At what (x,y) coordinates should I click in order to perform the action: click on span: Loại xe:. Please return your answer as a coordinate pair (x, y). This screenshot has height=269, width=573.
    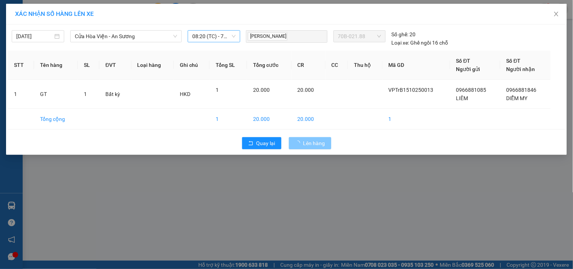
    Looking at the image, I should click on (400, 43).